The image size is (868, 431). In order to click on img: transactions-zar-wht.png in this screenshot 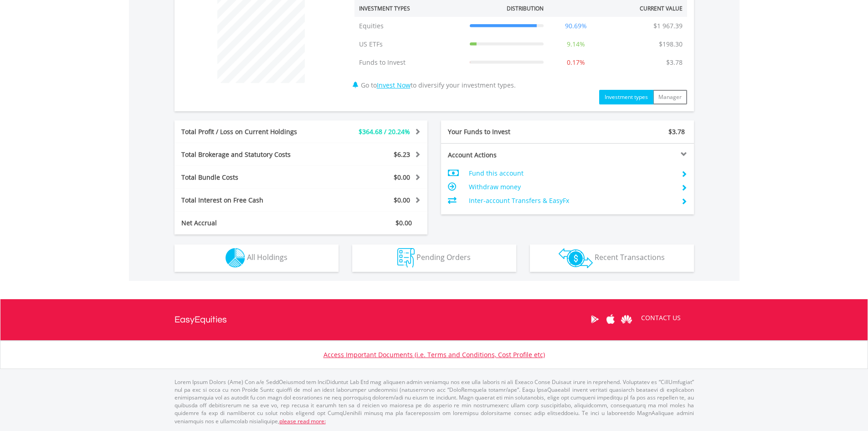, I will do `click(576, 258)`.